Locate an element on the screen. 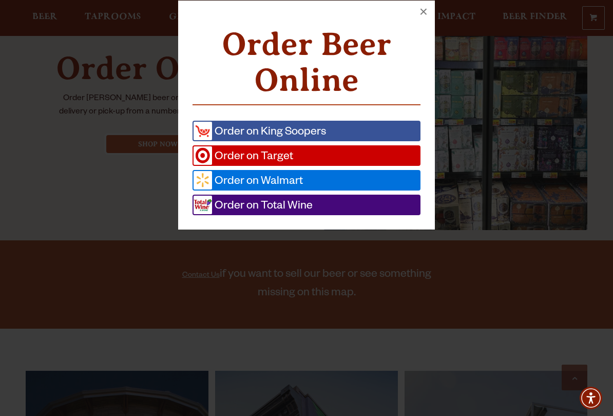 The width and height of the screenshot is (613, 416). span: Order on Walmart is located at coordinates (257, 180).